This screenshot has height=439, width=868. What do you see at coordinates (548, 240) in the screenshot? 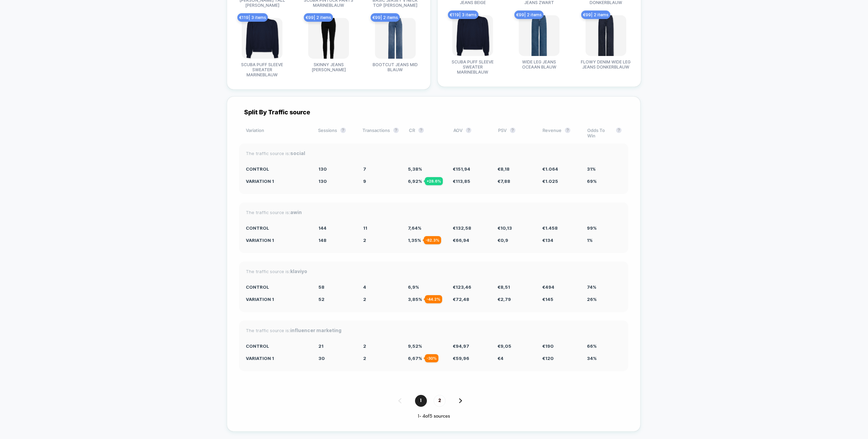
I see `span: € 134` at bounding box center [548, 240].